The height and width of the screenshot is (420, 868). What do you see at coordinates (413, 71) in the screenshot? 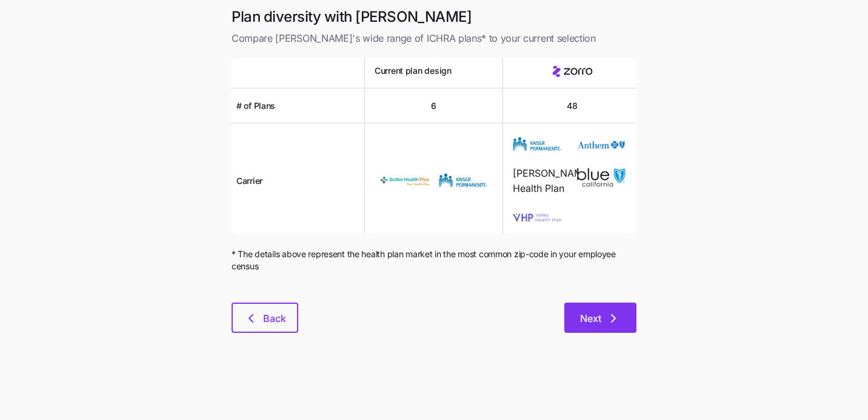
I see `span: Current plan design` at bounding box center [413, 71].